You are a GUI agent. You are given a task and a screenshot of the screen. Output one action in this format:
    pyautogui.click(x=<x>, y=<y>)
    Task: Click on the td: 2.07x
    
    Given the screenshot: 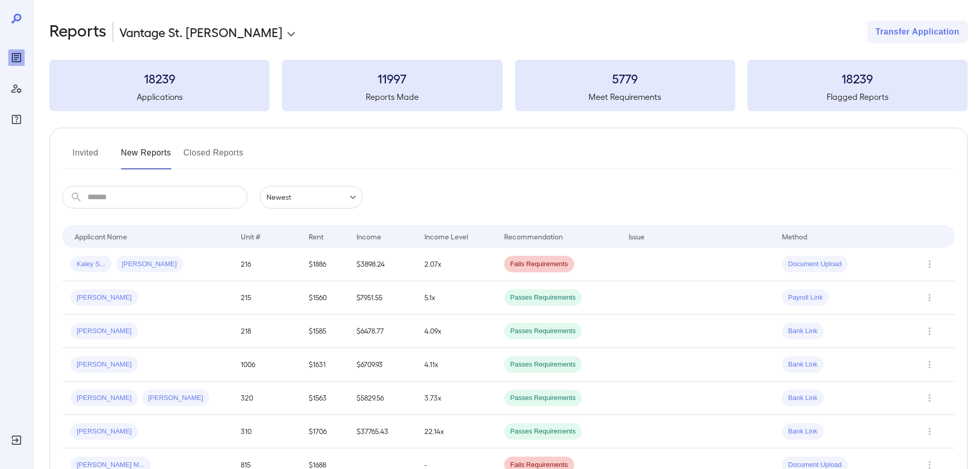 What is the action you would take?
    pyautogui.click(x=455, y=264)
    